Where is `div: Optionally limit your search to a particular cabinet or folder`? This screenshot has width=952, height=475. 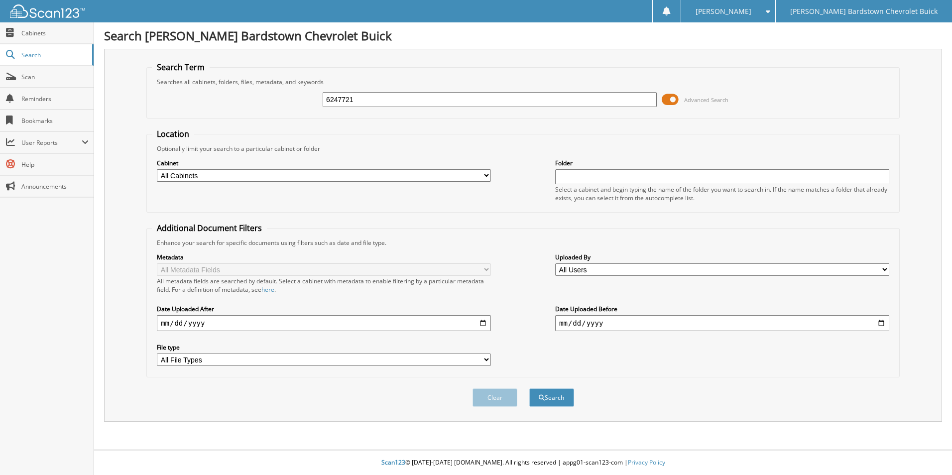 div: Optionally limit your search to a particular cabinet or folder is located at coordinates (523, 148).